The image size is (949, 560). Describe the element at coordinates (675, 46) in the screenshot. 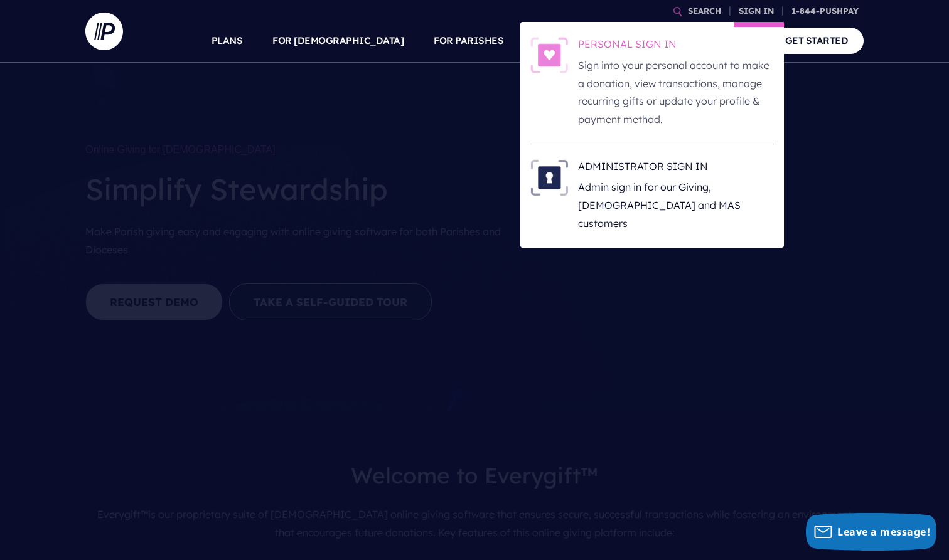

I see `h6: PERSONAL SIGN IN` at that location.